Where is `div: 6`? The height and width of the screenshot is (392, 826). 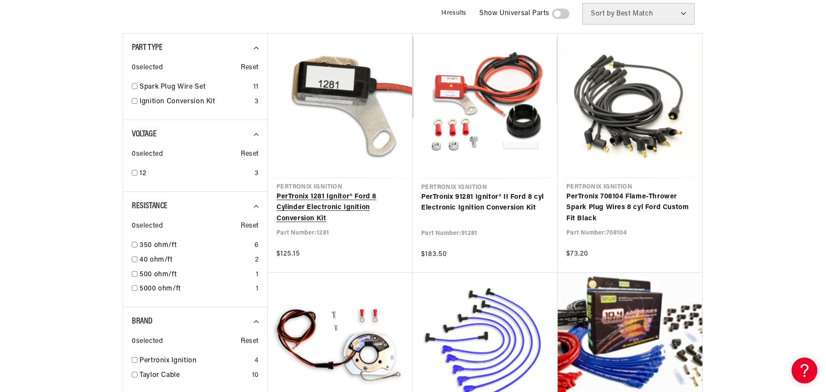
div: 6 is located at coordinates (257, 246).